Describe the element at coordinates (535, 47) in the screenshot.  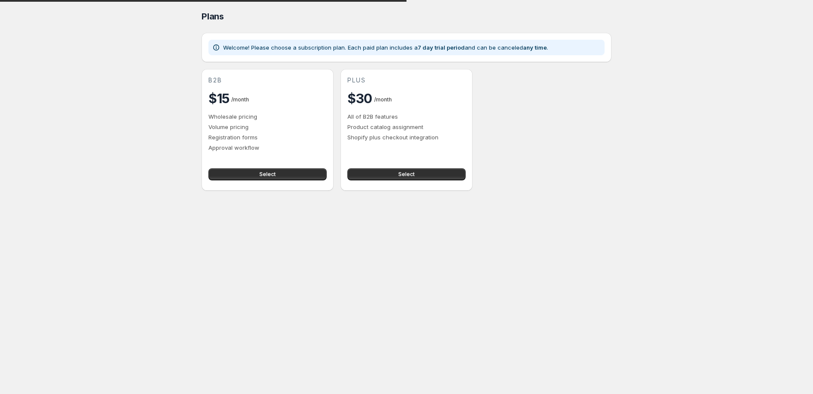
I see `b: any time` at that location.